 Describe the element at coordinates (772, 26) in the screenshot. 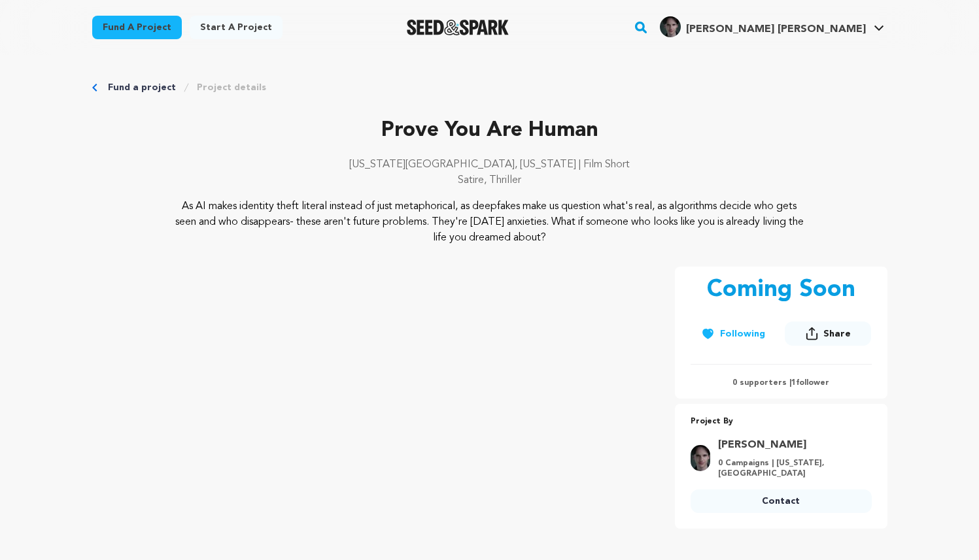

I see `a: Furmanov A.'s Profile` at that location.